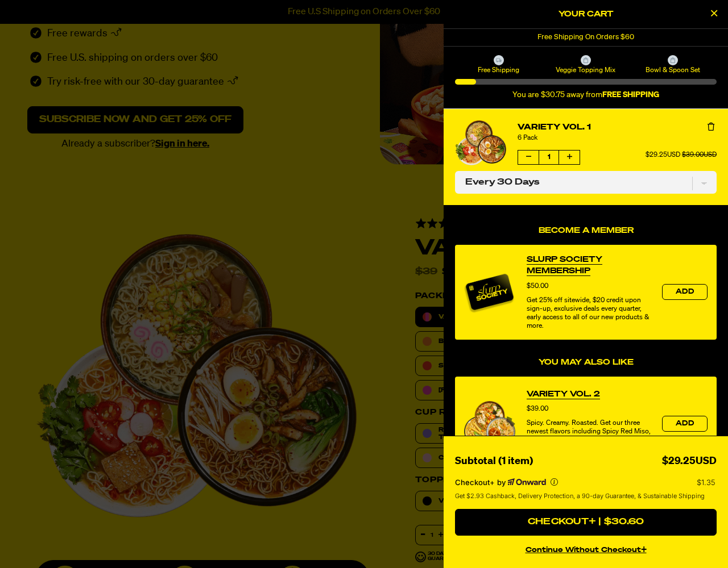 The image size is (728, 568). Describe the element at coordinates (585, 296) in the screenshot. I see `div: Become a Member` at that location.